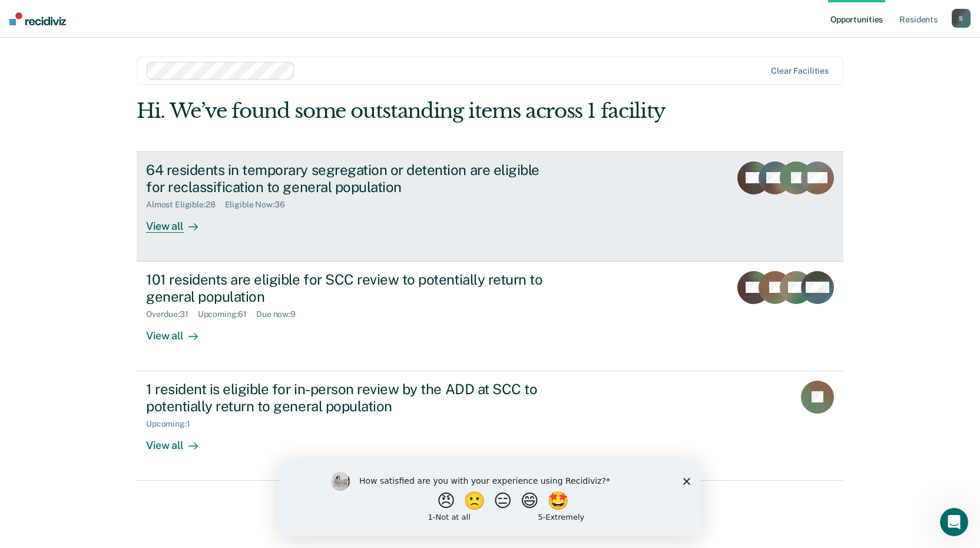 This screenshot has width=980, height=548. Describe the element at coordinates (135, 57) in the screenshot. I see `div: 1 - Not at all` at that location.